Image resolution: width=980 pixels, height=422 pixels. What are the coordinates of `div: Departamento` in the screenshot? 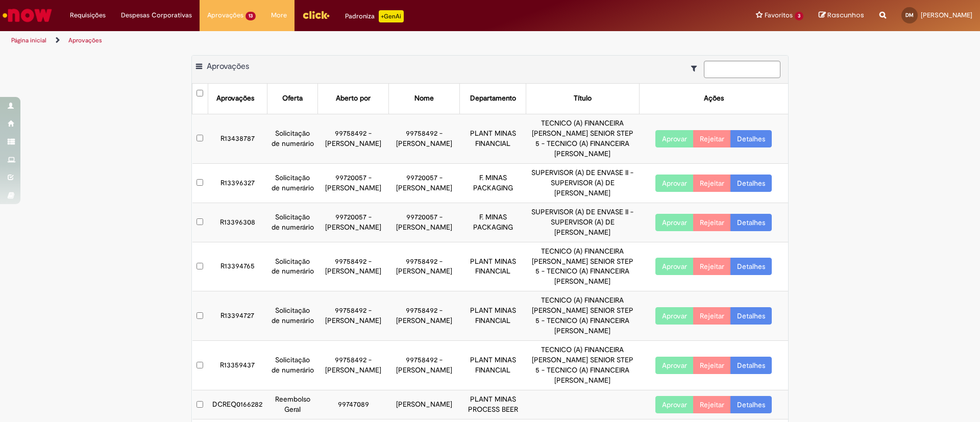 It's located at (493, 98).